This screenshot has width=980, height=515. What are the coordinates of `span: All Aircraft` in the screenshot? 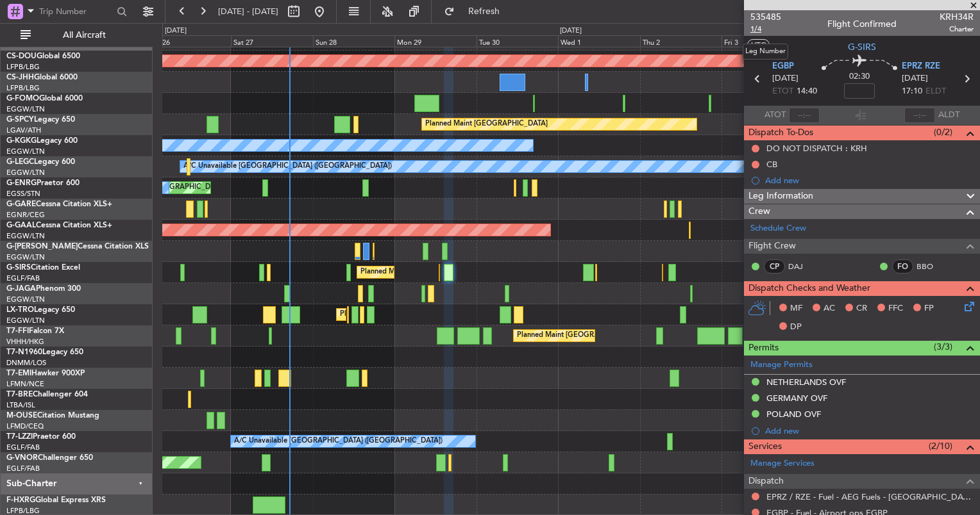 It's located at (84, 35).